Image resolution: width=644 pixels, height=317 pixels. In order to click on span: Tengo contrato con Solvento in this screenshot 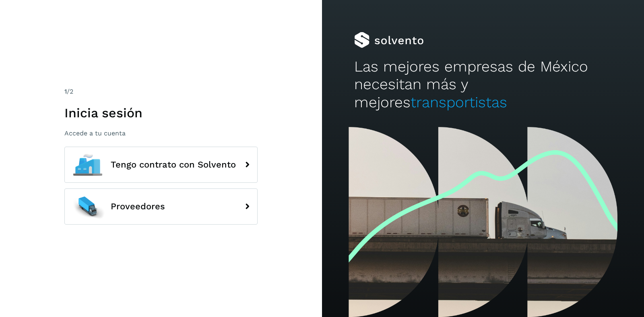, I will do `click(173, 165)`.